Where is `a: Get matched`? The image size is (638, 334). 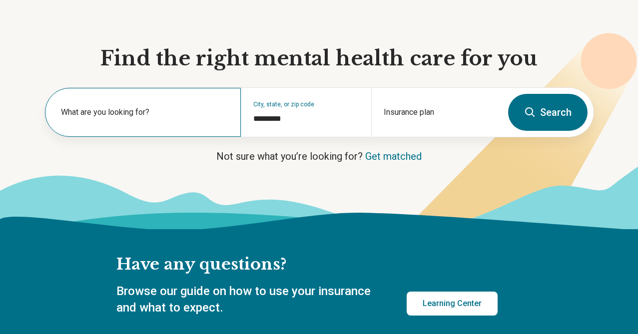
a: Get matched is located at coordinates (393, 156).